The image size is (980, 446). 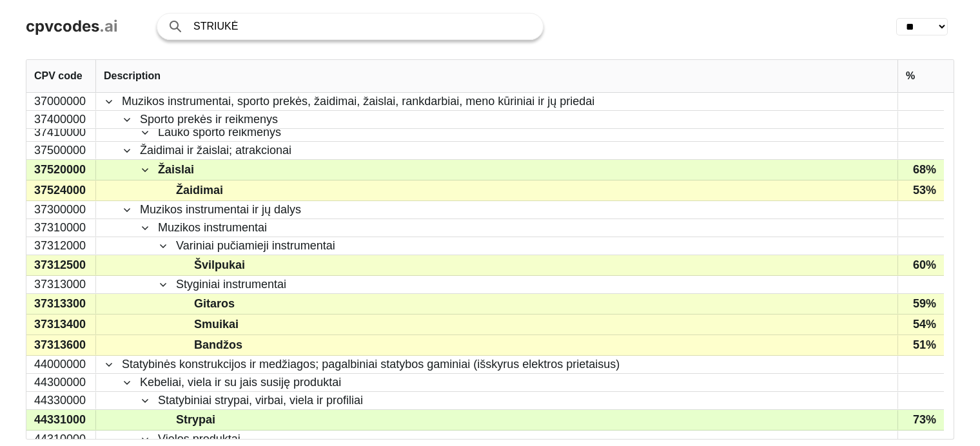 What do you see at coordinates (260, 400) in the screenshot?
I see `span: Statybiniai strypai, virbai, viela ir profiliai` at bounding box center [260, 400].